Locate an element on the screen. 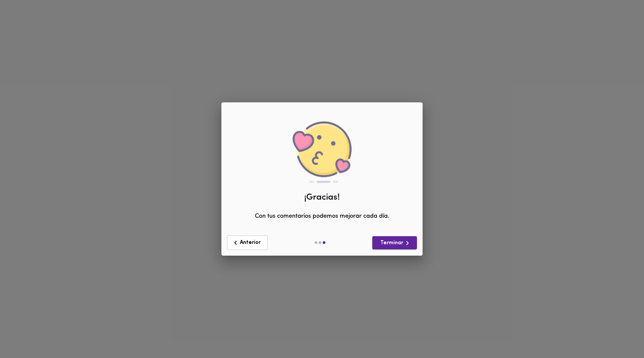 The image size is (644, 358). span: Terminar is located at coordinates (395, 243).